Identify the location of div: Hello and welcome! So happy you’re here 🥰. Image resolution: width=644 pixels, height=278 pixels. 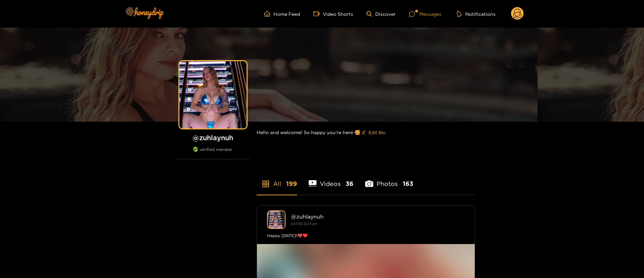
(366, 132).